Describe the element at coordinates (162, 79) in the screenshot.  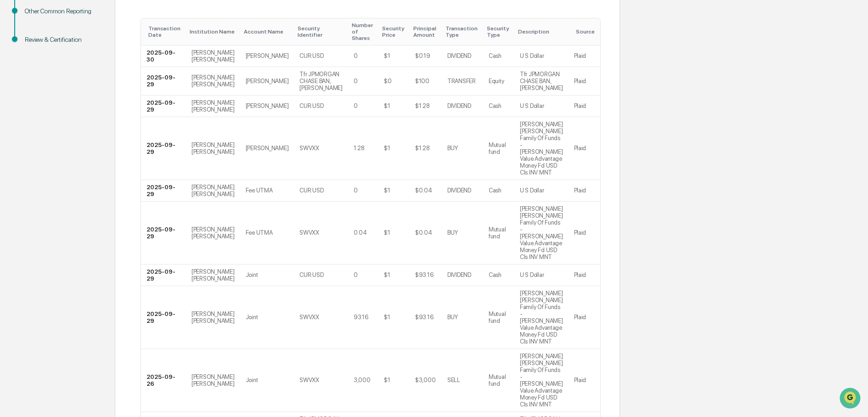
I see `button: Start new chat` at that location.